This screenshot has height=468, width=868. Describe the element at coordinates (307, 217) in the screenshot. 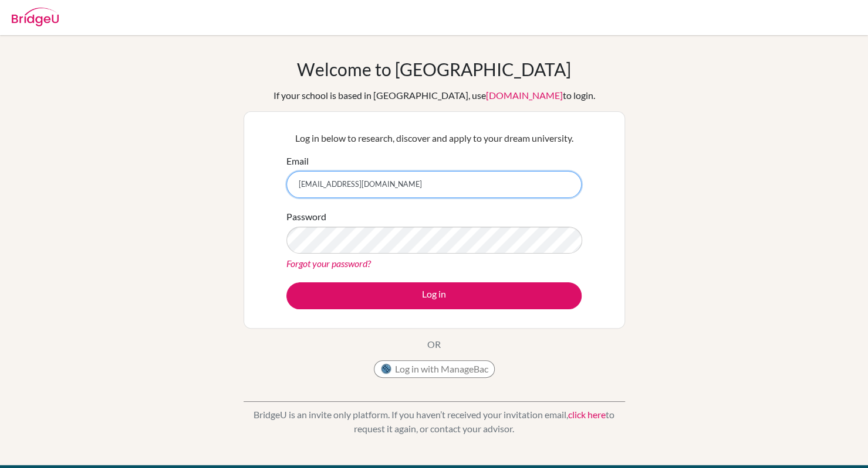

I see `label: Password` at that location.